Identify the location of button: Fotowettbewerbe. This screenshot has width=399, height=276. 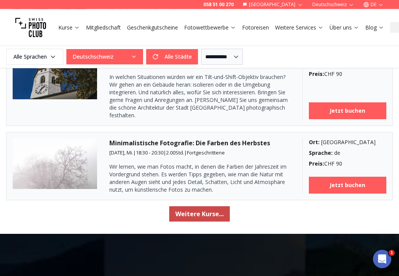
(210, 28).